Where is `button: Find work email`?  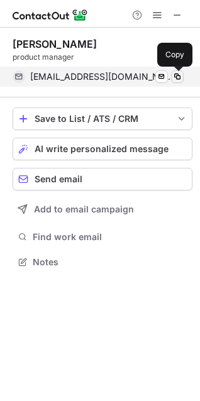 button: Find work email is located at coordinates (102, 237).